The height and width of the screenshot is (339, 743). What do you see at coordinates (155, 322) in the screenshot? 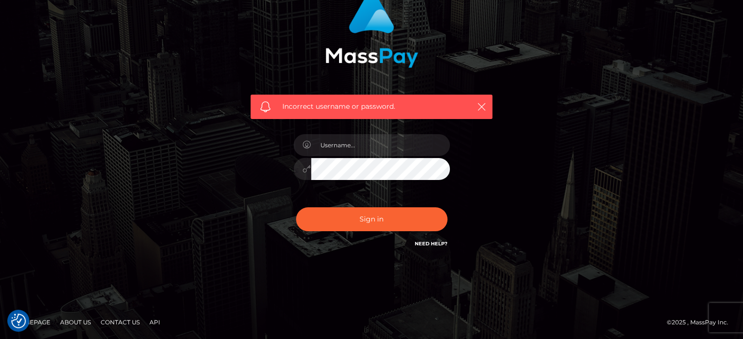
I see `a: API` at bounding box center [155, 322].